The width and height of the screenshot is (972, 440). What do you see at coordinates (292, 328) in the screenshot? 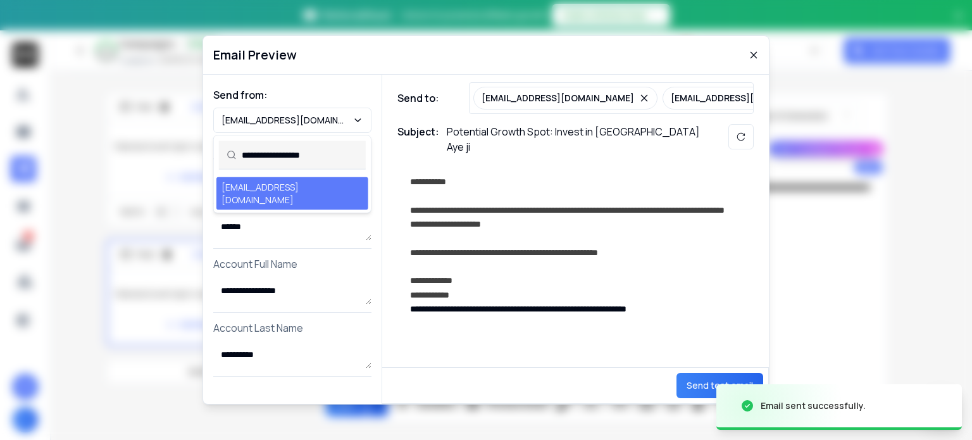
I see `p: Account Last Name` at bounding box center [292, 328].